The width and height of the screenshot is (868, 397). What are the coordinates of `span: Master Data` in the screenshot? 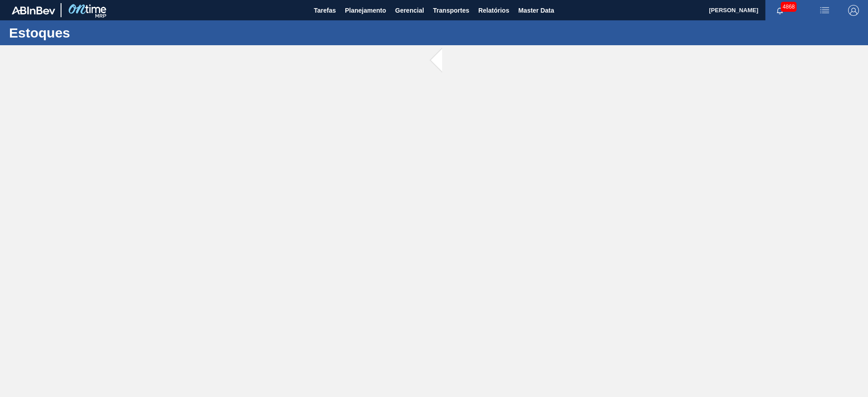 It's located at (536, 10).